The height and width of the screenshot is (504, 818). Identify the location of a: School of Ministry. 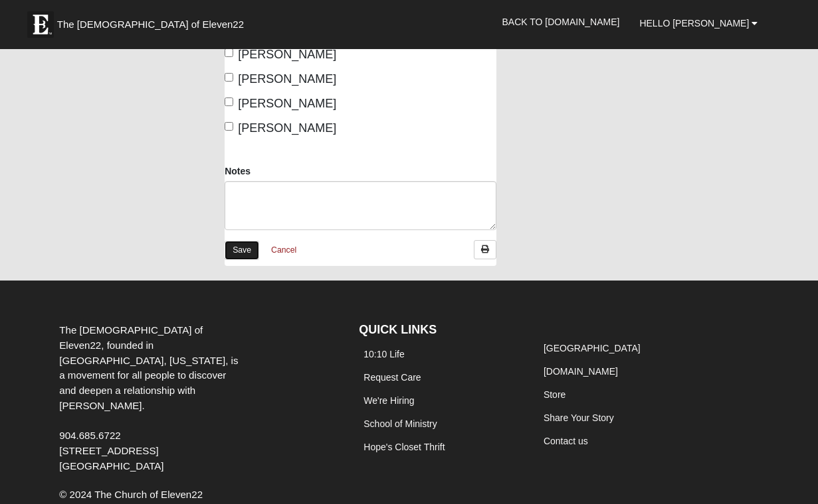
(400, 424).